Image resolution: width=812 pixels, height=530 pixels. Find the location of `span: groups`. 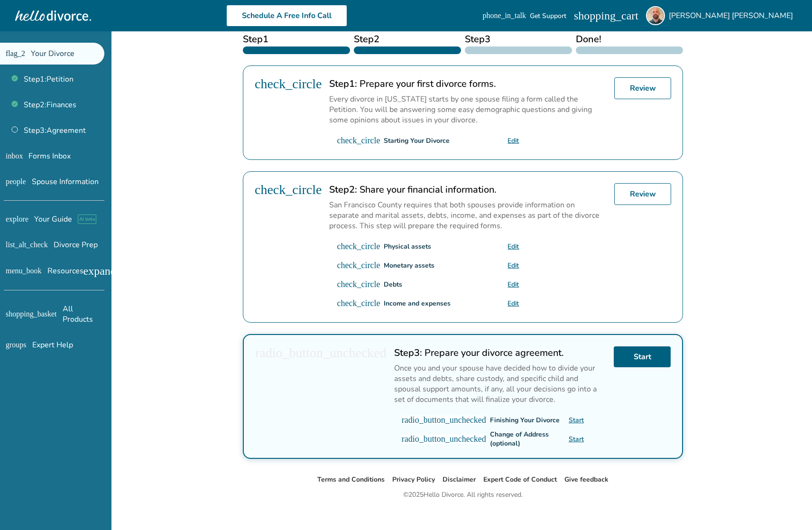

span: groups is located at coordinates (16, 345).